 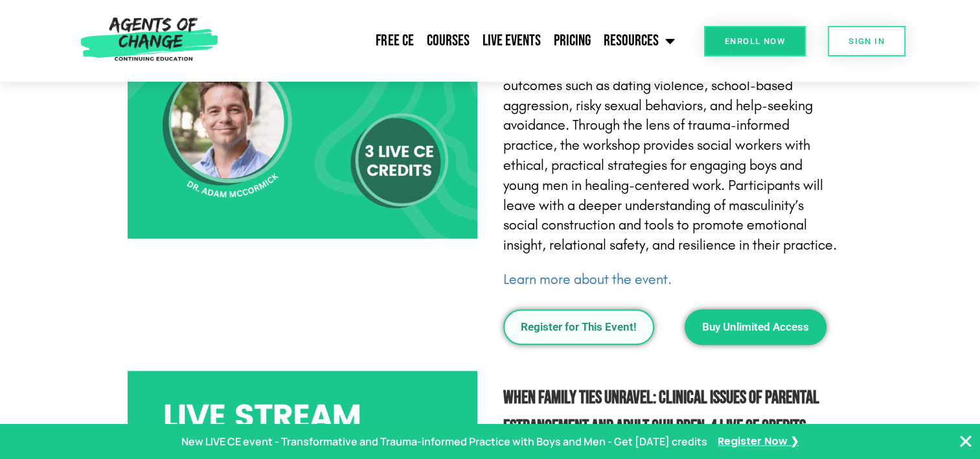 I want to click on a: Register Now ❯, so click(x=758, y=441).